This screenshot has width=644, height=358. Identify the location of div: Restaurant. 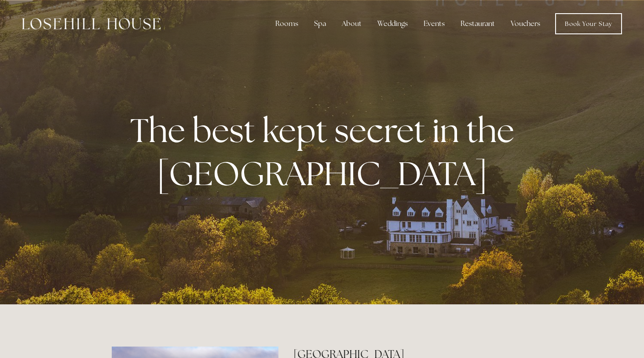
(478, 24).